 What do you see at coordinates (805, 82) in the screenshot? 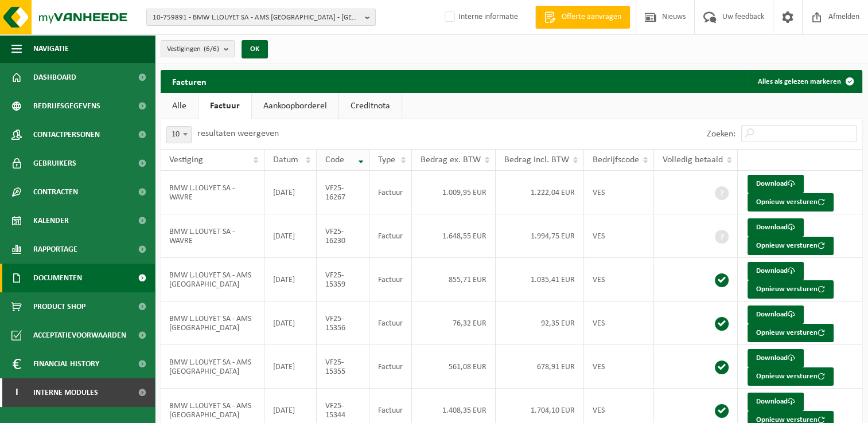
I see `button: Alles als gelezen markeren` at bounding box center [805, 82].